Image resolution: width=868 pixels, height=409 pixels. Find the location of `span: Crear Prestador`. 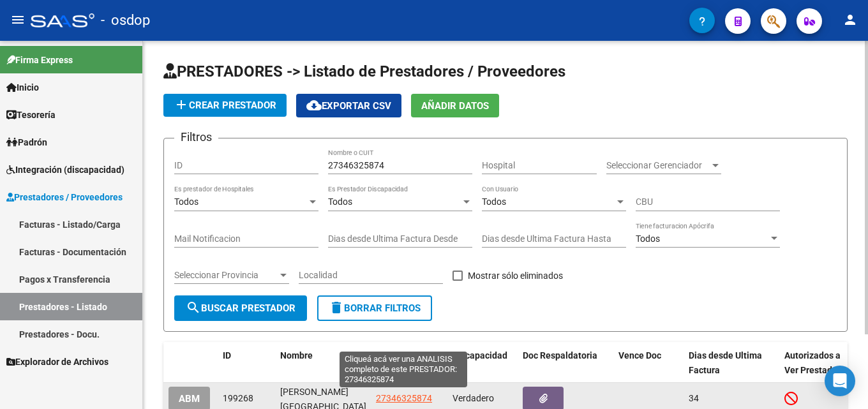

span: Crear Prestador is located at coordinates (225, 105).